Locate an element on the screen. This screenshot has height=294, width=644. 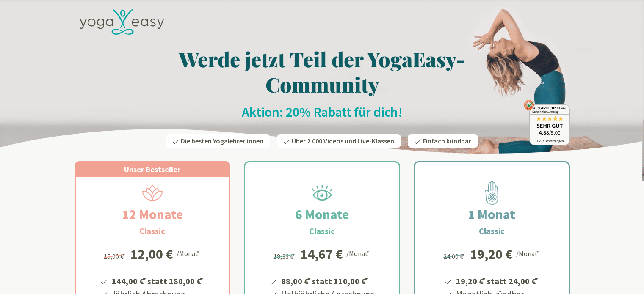
li: 144,00 € statt 180,00 € is located at coordinates (157, 281).